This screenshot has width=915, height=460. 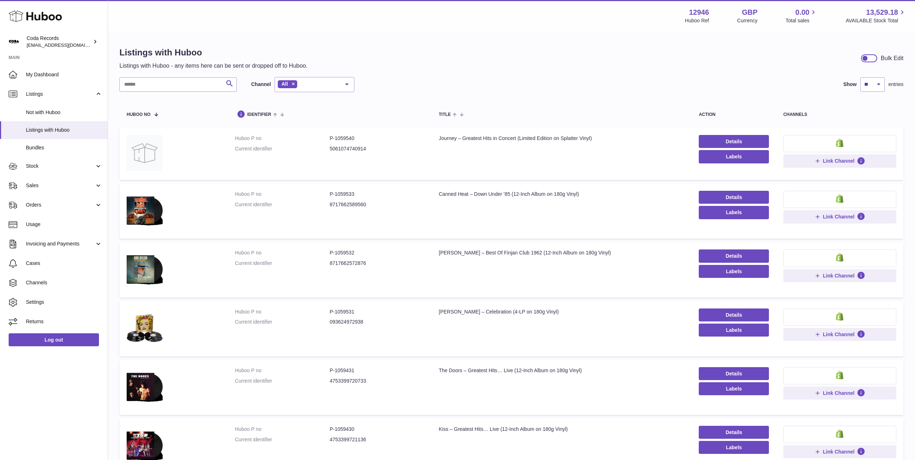 What do you see at coordinates (377, 149) in the screenshot?
I see `dd: 5061074740914` at bounding box center [377, 149].